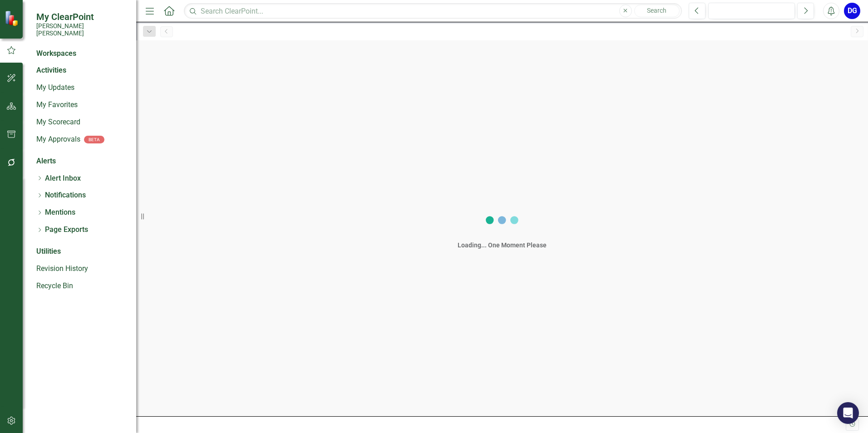 The height and width of the screenshot is (433, 868). Describe the element at coordinates (56, 54) in the screenshot. I see `div: Workspaces` at that location.